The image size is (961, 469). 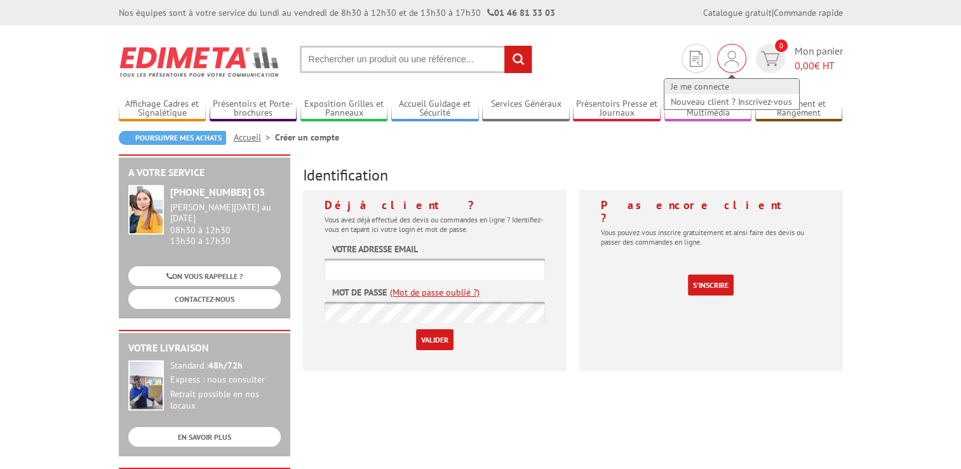 I want to click on a: EN SAVOIR PLUS, so click(x=205, y=436).